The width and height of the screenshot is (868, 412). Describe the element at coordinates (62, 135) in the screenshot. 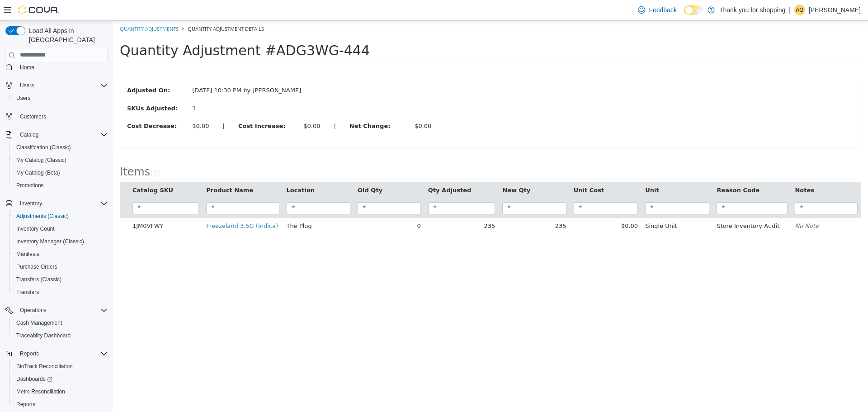

I see `span: Catalog` at that location.